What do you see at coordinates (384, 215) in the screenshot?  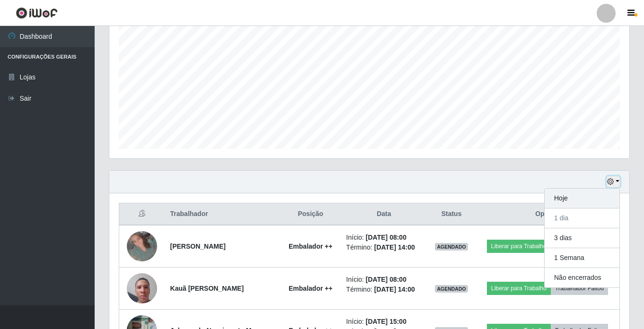 I see `th: Data` at bounding box center [384, 215].